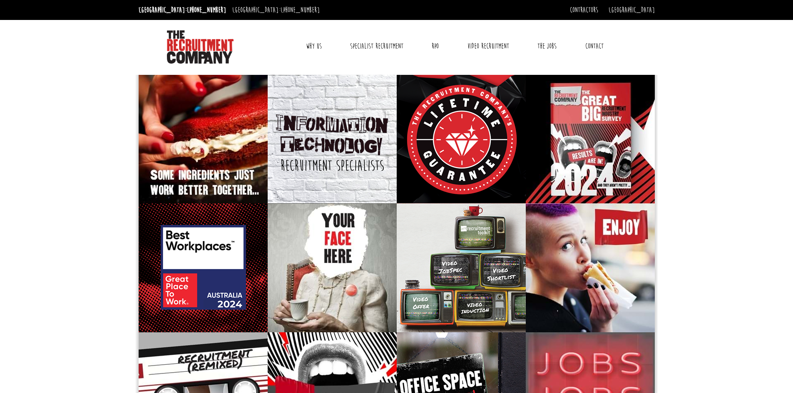 This screenshot has height=393, width=793. I want to click on a: Contractors, so click(584, 10).